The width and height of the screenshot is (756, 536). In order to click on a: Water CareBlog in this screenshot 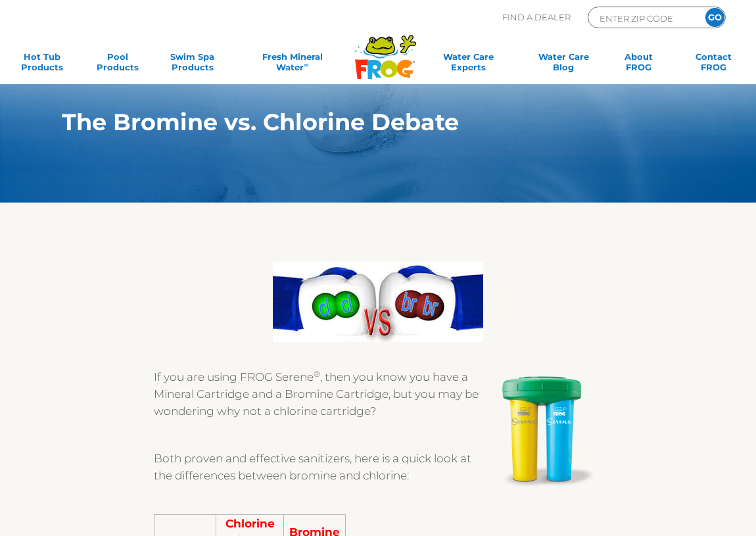, I will do `click(563, 64)`.